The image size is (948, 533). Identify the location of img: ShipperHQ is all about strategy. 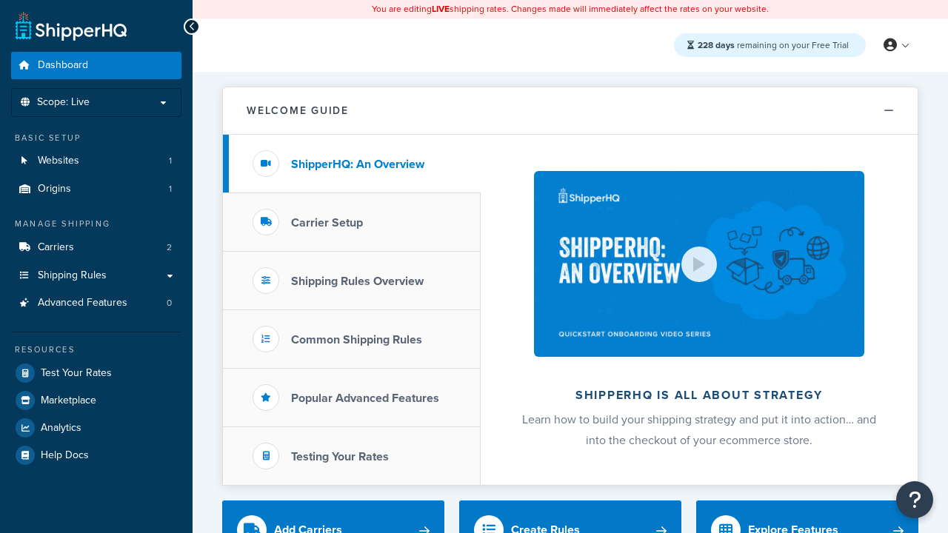
(699, 264).